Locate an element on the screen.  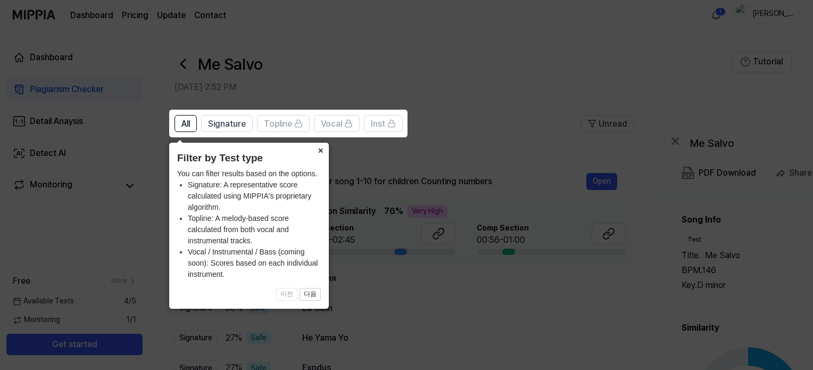
span: Vocal is located at coordinates (332, 124).